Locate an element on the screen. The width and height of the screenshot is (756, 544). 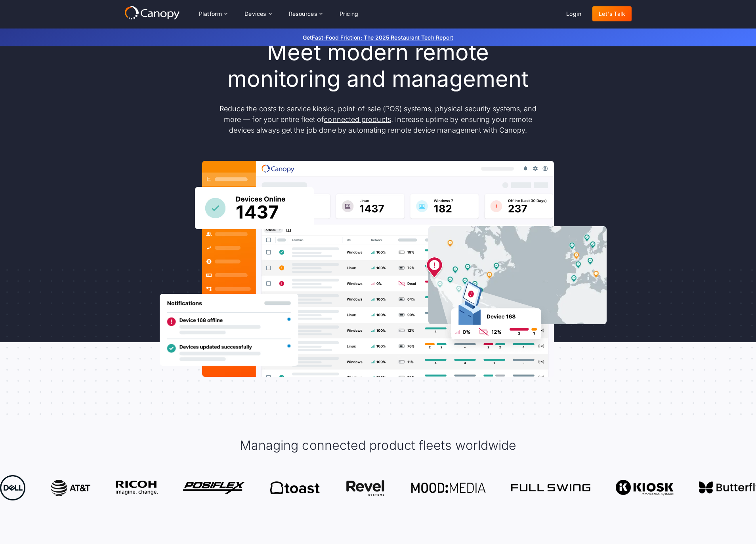
img: Canopy works with Revel Systems is located at coordinates (357, 487).